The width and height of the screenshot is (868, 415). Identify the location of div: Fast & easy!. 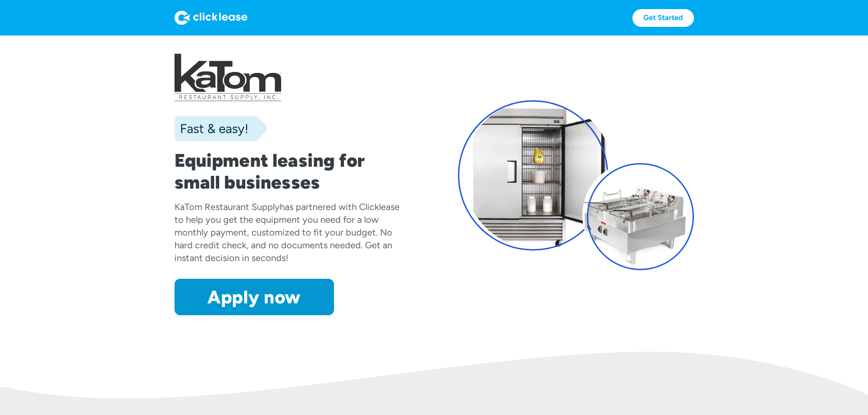
(211, 129).